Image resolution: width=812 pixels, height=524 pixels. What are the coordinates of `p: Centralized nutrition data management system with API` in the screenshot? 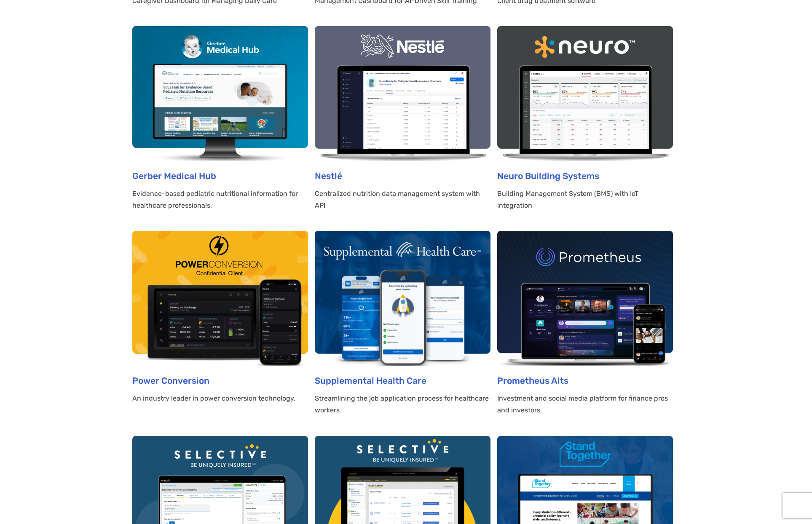 It's located at (402, 199).